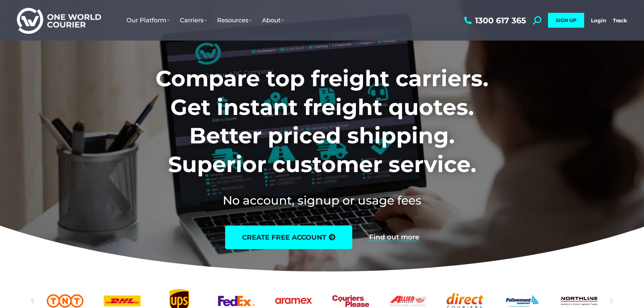 This screenshot has height=308, width=644. What do you see at coordinates (599, 20) in the screenshot?
I see `a: Login` at bounding box center [599, 20].